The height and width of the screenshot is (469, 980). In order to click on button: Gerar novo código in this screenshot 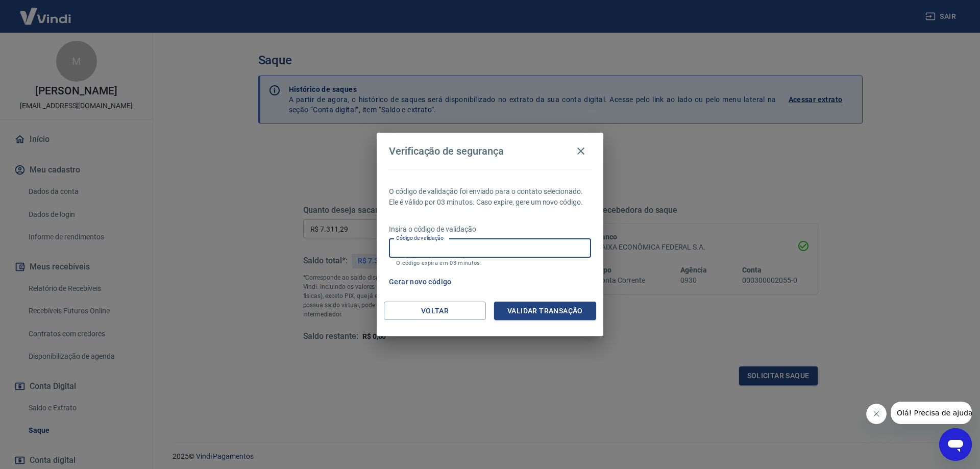, I will do `click(420, 281)`.